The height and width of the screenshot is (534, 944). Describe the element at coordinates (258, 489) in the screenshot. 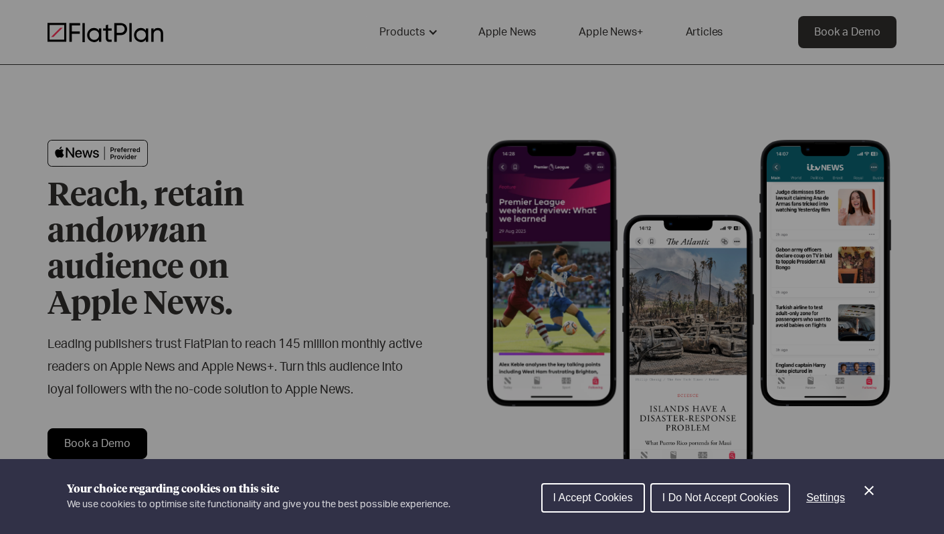

I see `h1: Your choice regarding cookies on this site` at that location.